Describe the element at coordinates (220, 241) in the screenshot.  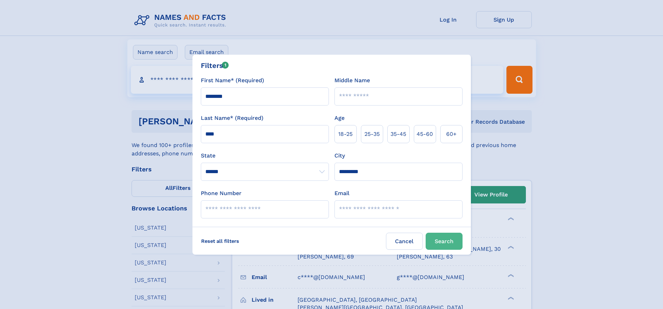
I see `label: Reset all filters` at that location.